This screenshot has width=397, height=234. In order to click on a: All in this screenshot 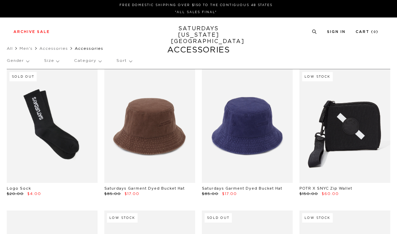, I will do `click(10, 48)`.